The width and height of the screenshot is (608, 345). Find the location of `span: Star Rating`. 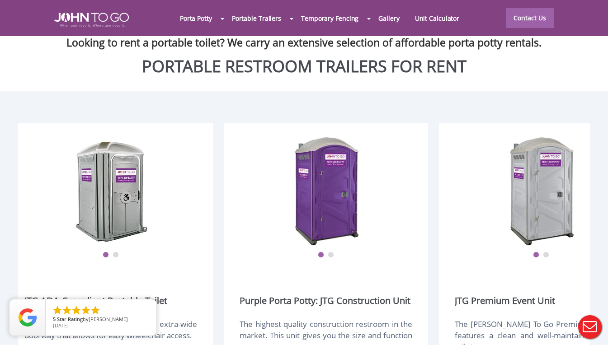

span: Star Rating is located at coordinates (70, 319).